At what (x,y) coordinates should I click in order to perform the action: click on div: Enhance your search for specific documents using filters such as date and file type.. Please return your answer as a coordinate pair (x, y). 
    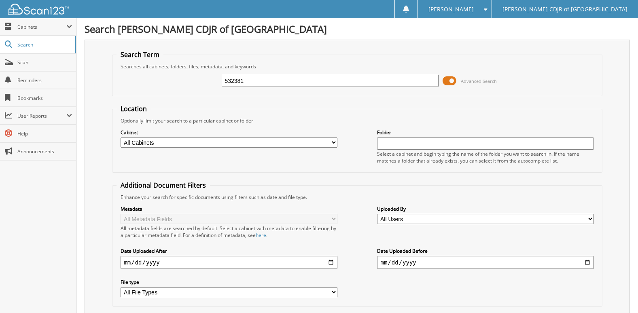
    Looking at the image, I should click on (357, 197).